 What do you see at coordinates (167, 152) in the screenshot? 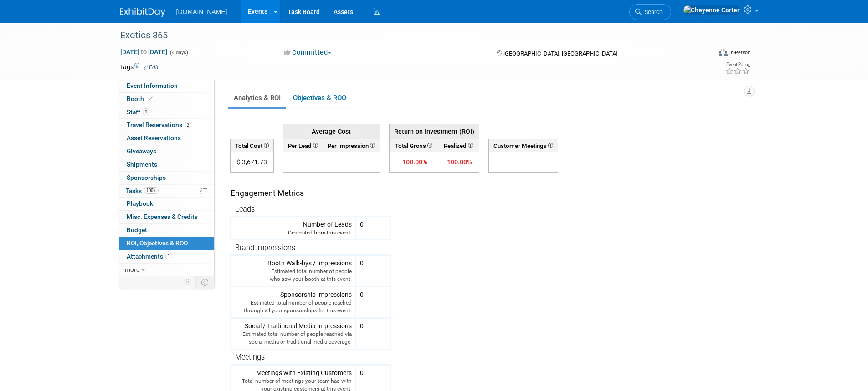
I see `a: Giveaways` at bounding box center [167, 152].